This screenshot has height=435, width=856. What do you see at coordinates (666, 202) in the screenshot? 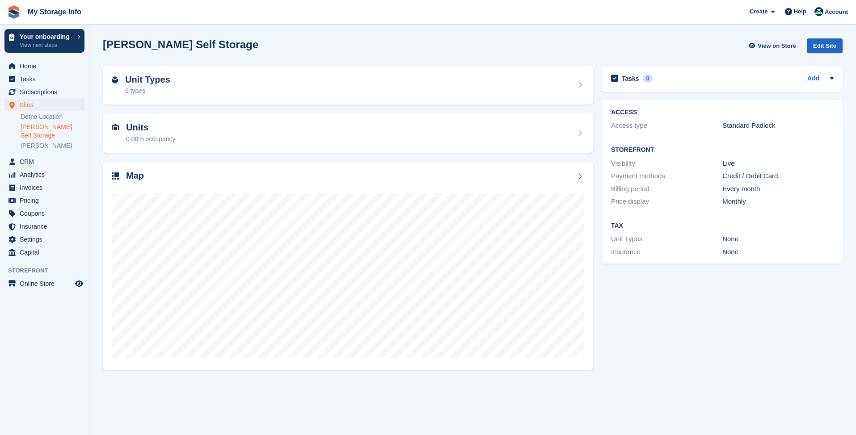
I see `div: Price display` at bounding box center [666, 202].